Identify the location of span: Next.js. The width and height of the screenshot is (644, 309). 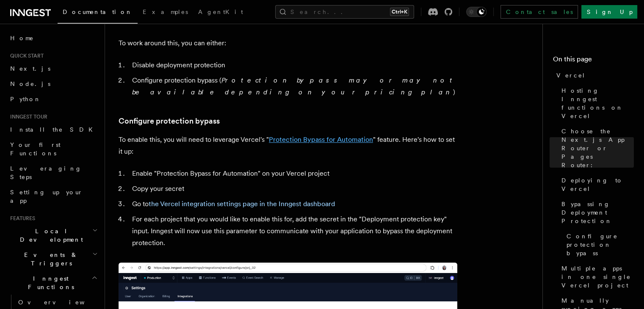
(30, 69).